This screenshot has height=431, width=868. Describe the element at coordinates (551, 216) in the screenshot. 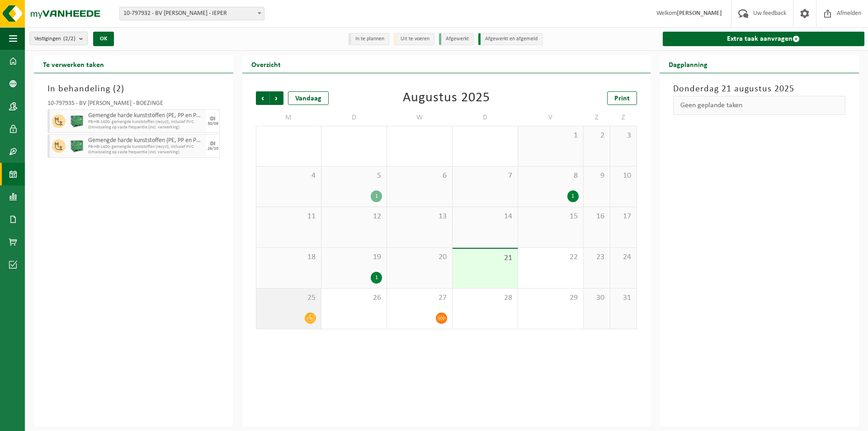

I see `span: 15` at that location.